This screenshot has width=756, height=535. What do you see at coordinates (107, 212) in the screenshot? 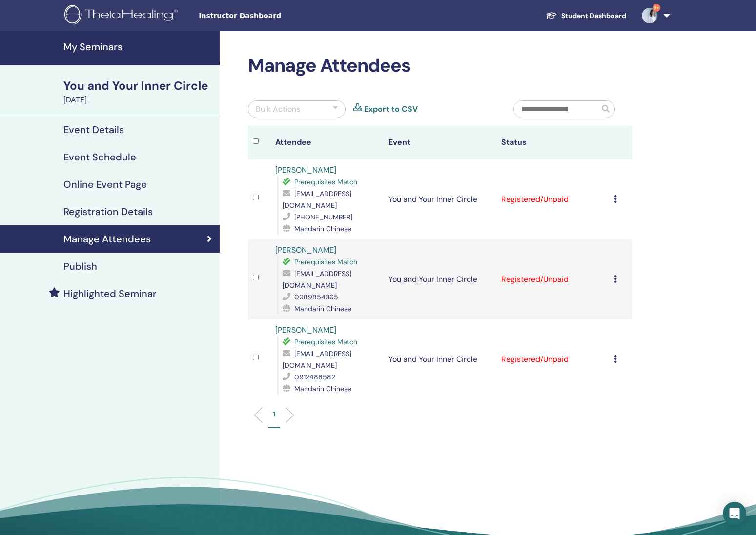
I see `h4: Registration Details` at bounding box center [107, 212].